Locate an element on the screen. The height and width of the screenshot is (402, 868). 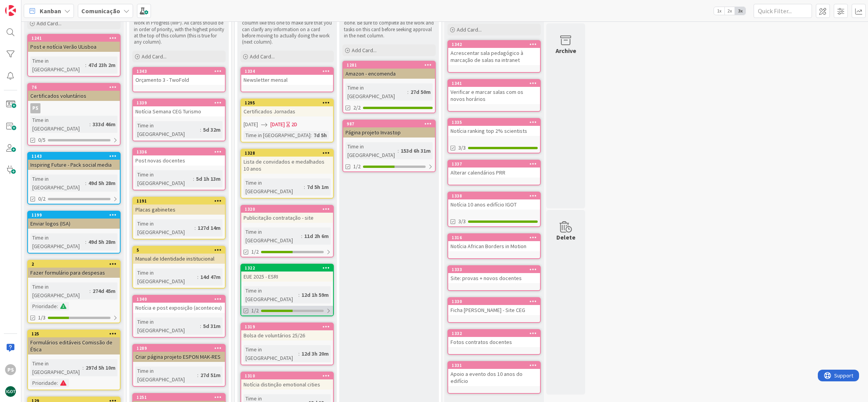
div: 5d 31m is located at coordinates (211, 326).